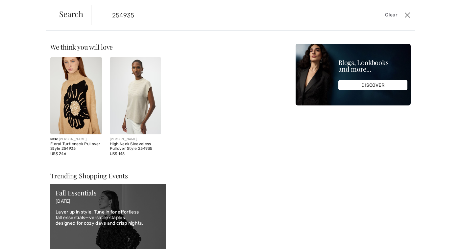  I want to click on div: DISCOVER, so click(373, 85).